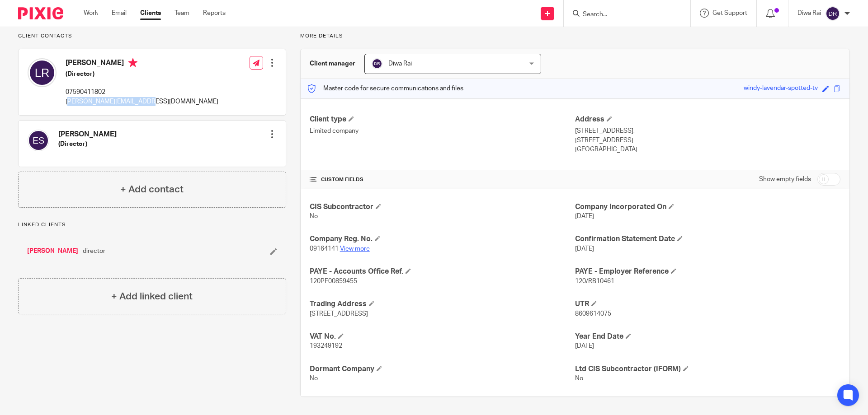 The height and width of the screenshot is (415, 868). Describe the element at coordinates (182, 13) in the screenshot. I see `a: Team` at that location.